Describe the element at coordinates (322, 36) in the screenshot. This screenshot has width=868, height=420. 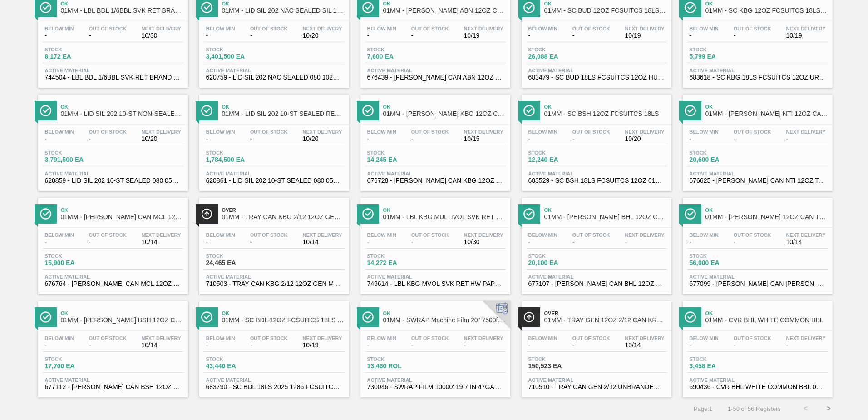
I see `span: 10/20` at that location.